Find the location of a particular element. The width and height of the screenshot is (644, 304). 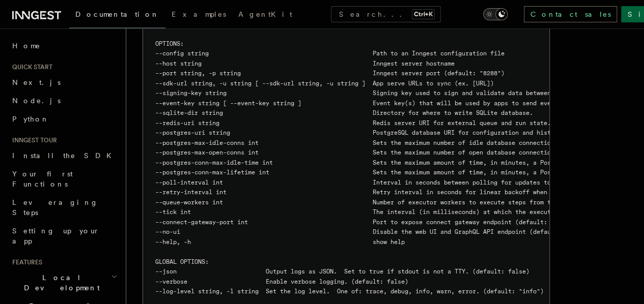

span: --json Output logs as JSON. Set to true if stdout is not a TTY. (default: false) is located at coordinates (342, 271).